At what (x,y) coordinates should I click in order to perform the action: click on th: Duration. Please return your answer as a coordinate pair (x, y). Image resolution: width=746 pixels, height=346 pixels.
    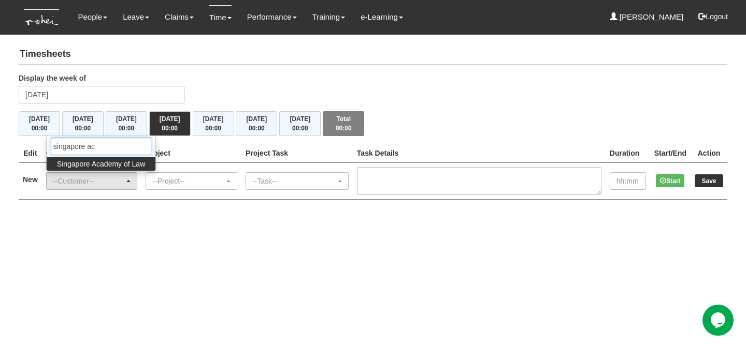
    Looking at the image, I should click on (628, 153).